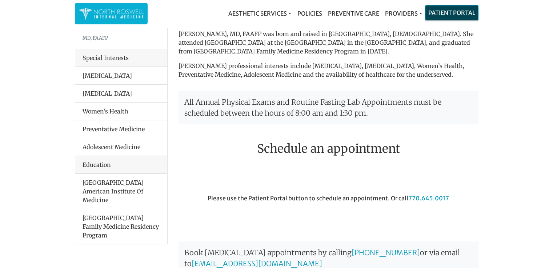 This screenshot has height=268, width=553. What do you see at coordinates (121, 129) in the screenshot?
I see `li: Preventative Medicine` at bounding box center [121, 129].